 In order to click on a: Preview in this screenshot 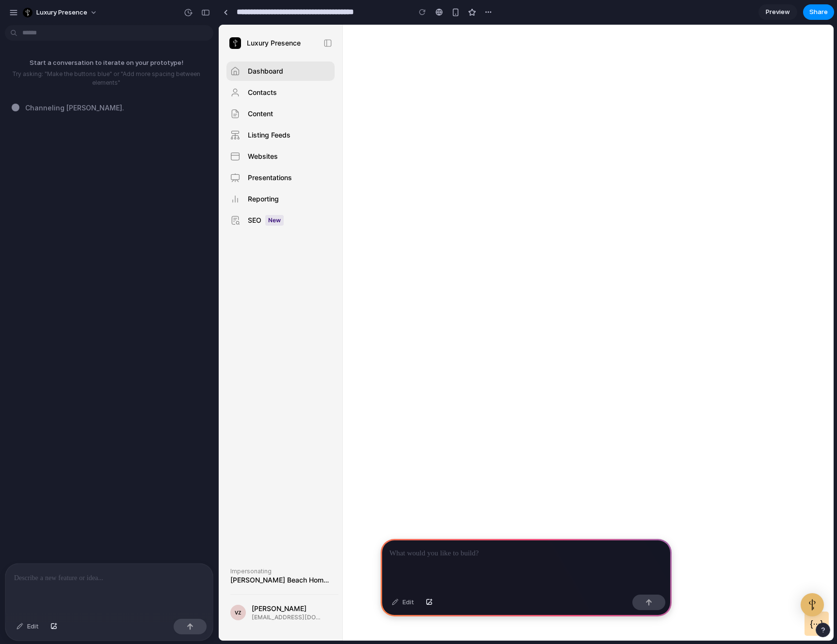, I will do `click(778, 12)`.